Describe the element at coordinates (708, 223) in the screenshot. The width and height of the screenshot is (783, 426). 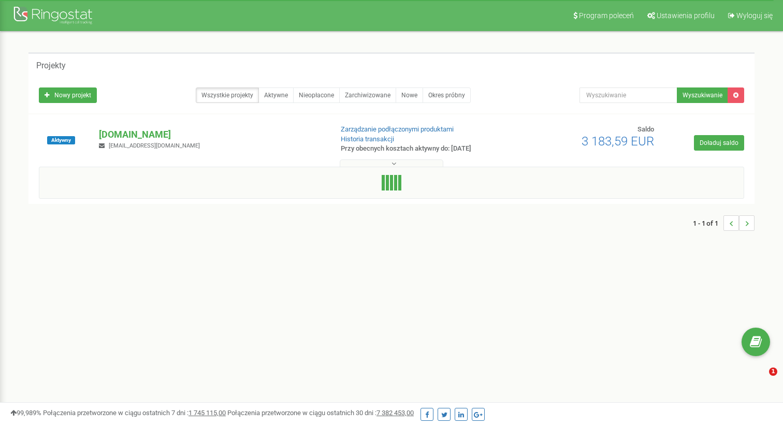
I see `span: 1 - 1 of 1` at that location.